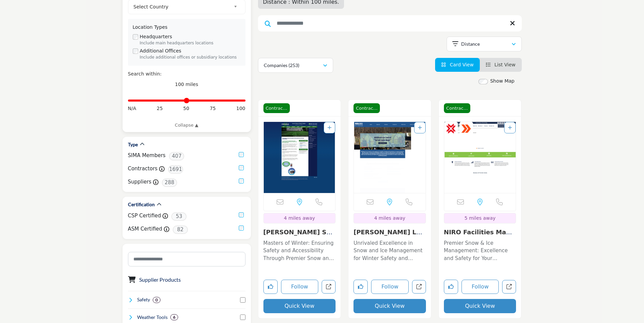 This screenshot has height=323, width=644. Describe the element at coordinates (132, 108) in the screenshot. I see `span: N/A` at that location.